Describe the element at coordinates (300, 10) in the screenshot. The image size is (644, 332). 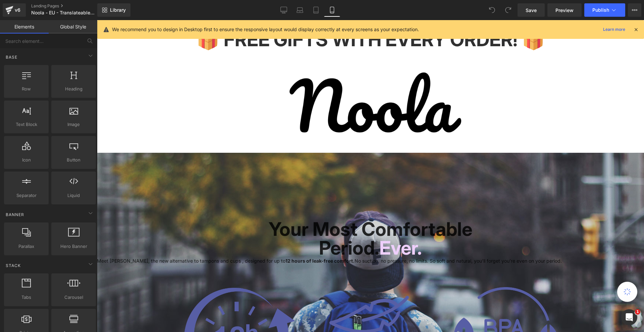
I see `a: Laptop` at that location.